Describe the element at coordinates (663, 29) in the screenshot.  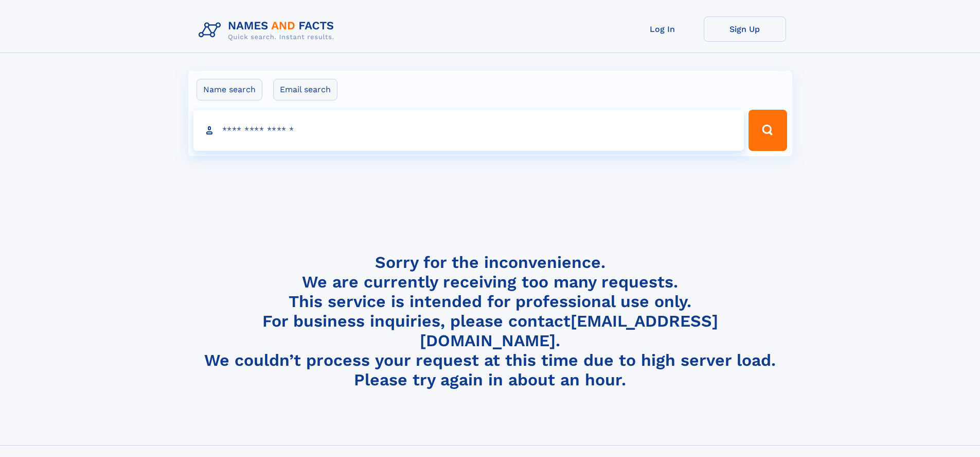
I see `a: Log In` at that location.